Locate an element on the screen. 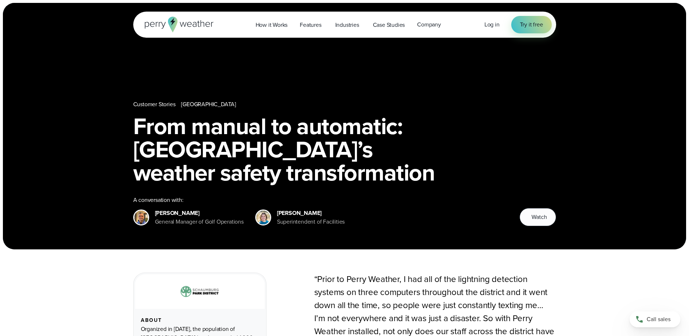  div: General Manager of Golf Operations is located at coordinates (199, 222).